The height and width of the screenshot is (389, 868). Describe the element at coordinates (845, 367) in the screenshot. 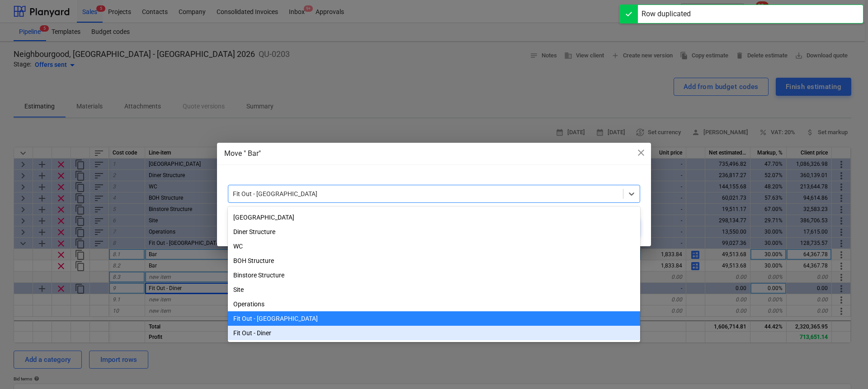

I see `div: Chat Widget` at that location.